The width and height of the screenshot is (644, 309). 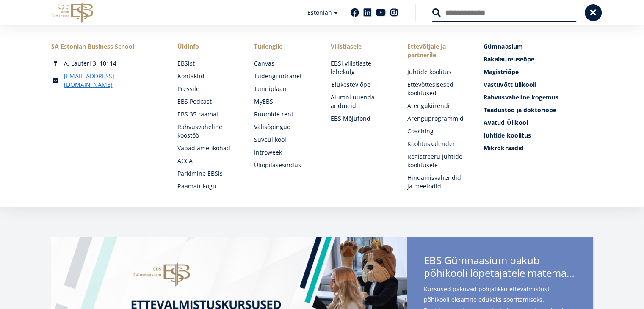 What do you see at coordinates (437, 119) in the screenshot?
I see `a: Arenguprogrammid` at bounding box center [437, 119].